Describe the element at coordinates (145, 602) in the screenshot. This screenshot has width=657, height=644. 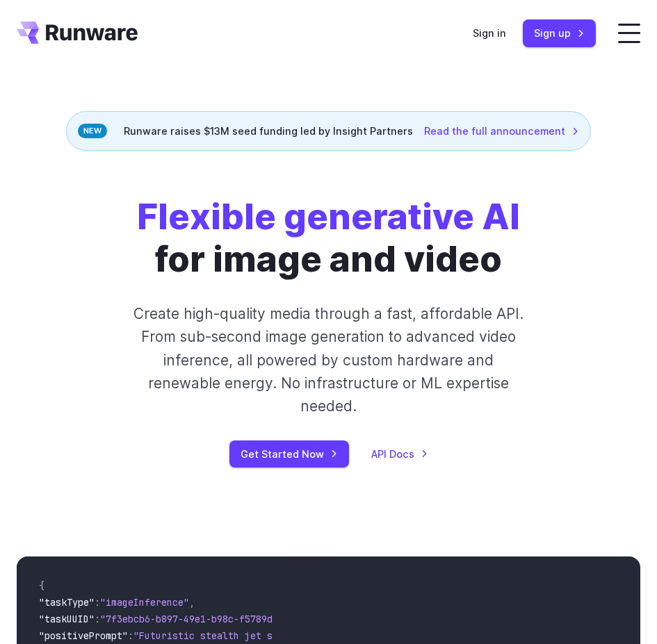
I see `span: "imageInference"` at that location.